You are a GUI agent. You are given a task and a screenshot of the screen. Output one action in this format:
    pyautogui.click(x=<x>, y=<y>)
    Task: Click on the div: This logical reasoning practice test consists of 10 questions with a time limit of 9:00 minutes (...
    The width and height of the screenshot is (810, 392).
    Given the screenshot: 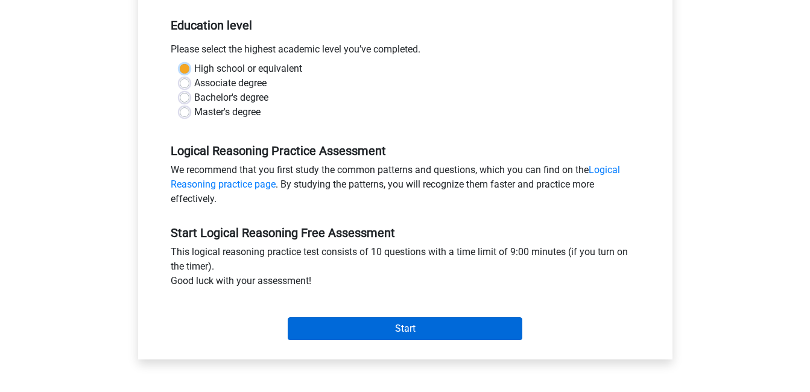 What is the action you would take?
    pyautogui.click(x=405, y=269)
    